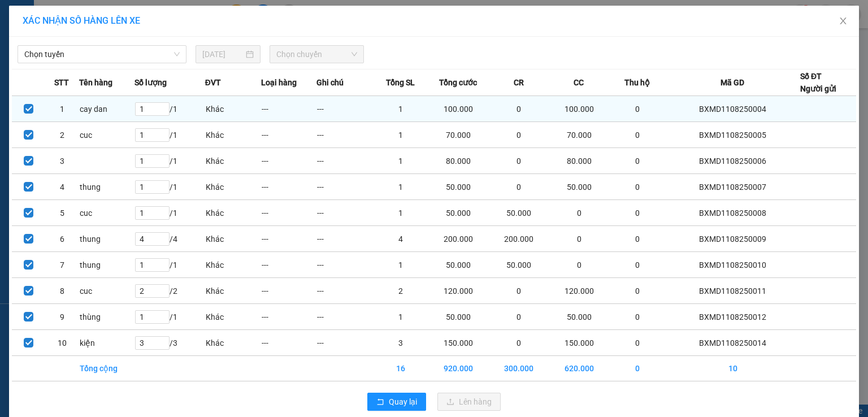 Image resolution: width=868 pixels, height=417 pixels. Describe the element at coordinates (400, 83) in the screenshot. I see `span: Tổng SL` at that location.